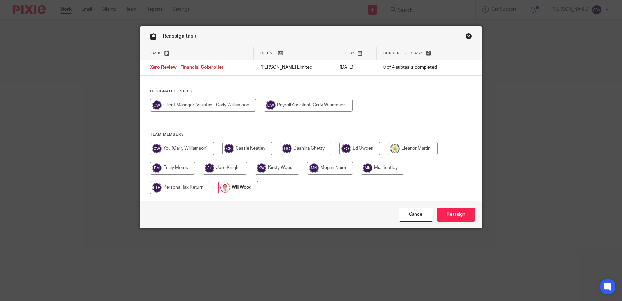 Image resolution: width=622 pixels, height=301 pixels. I want to click on td: 0 of 4 subtasks completed, so click(417, 68).